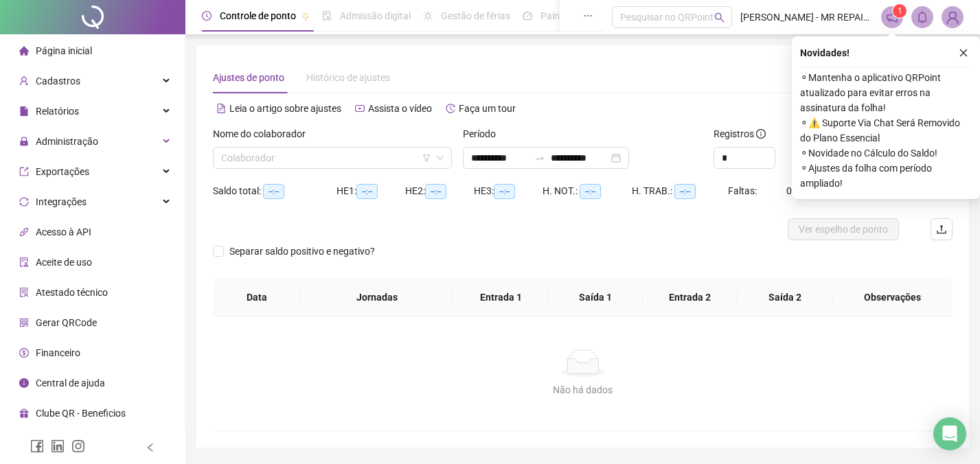  Describe the element at coordinates (274, 191) in the screenshot. I see `div: Saldo total:` at that location.